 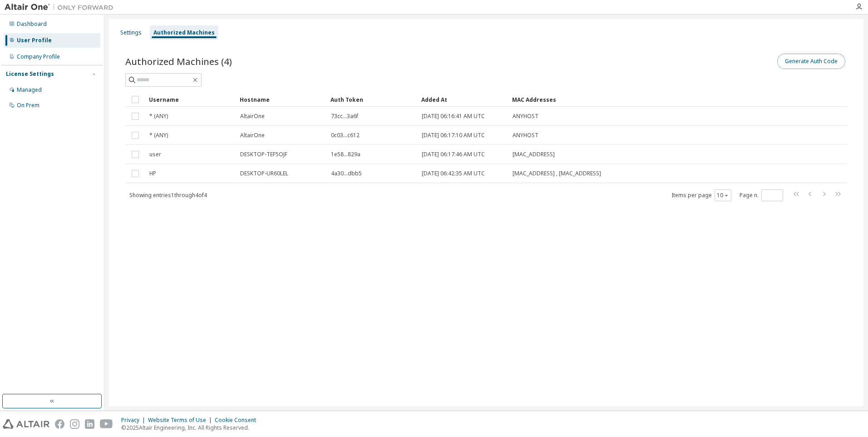 I want to click on div: Managed, so click(x=29, y=90).